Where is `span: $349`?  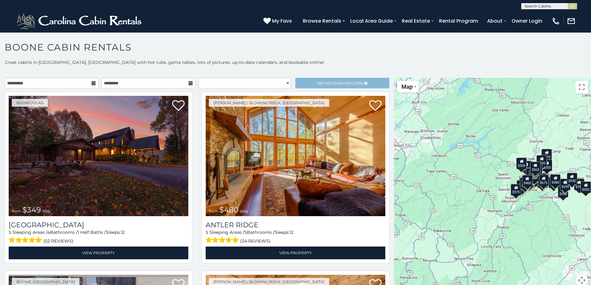
span: $349 is located at coordinates (32, 210).